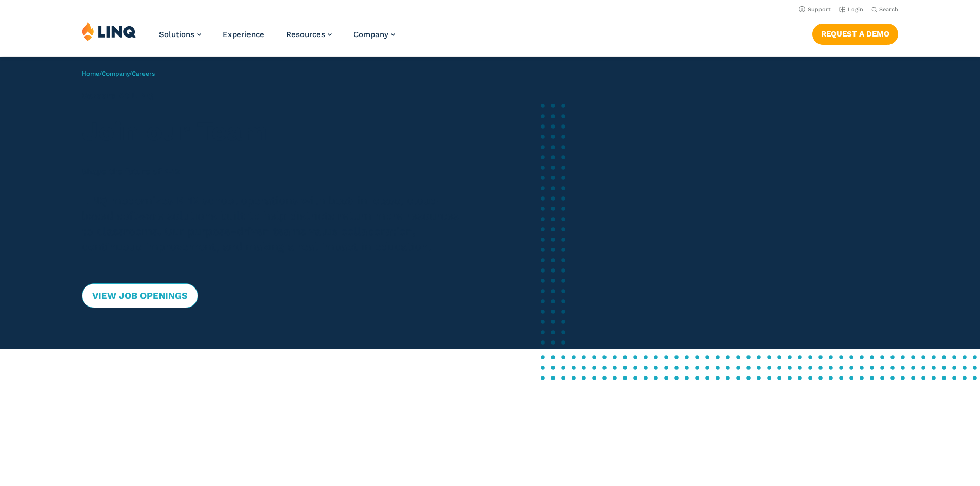 The width and height of the screenshot is (980, 486). I want to click on button: Open Search Bar, so click(885, 9).